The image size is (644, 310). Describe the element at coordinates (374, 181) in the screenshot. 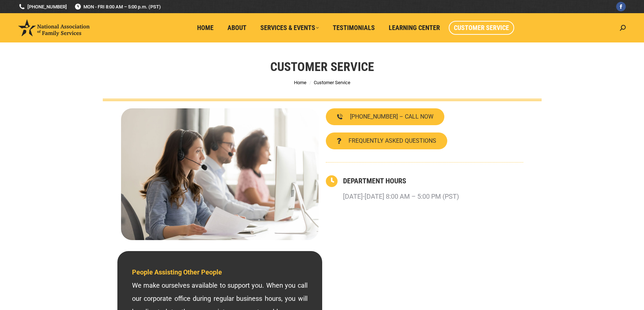

I see `a: DEPARTMENT HOURS` at that location.